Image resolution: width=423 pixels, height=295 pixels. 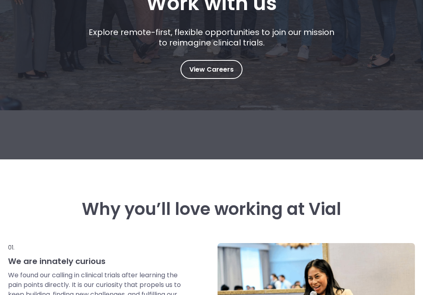 What do you see at coordinates (212, 70) in the screenshot?
I see `span: View Careers` at bounding box center [212, 70].